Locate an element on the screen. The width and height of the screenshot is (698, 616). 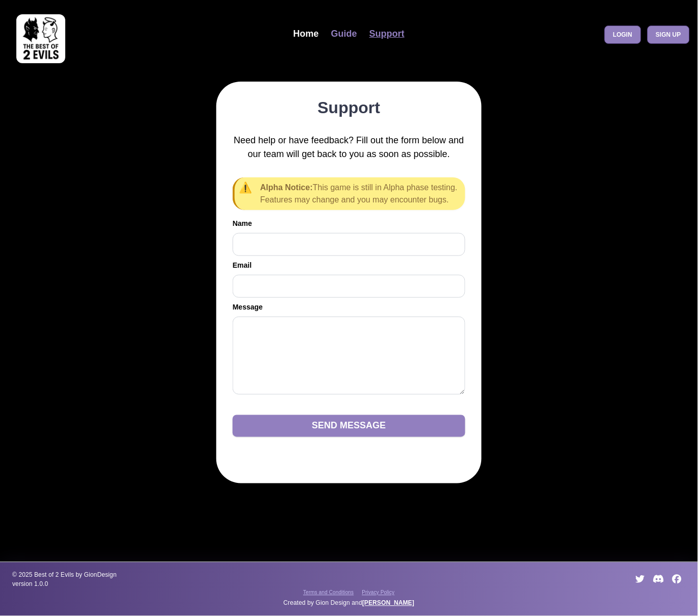
span: Privacy Policy is located at coordinates (379, 593).